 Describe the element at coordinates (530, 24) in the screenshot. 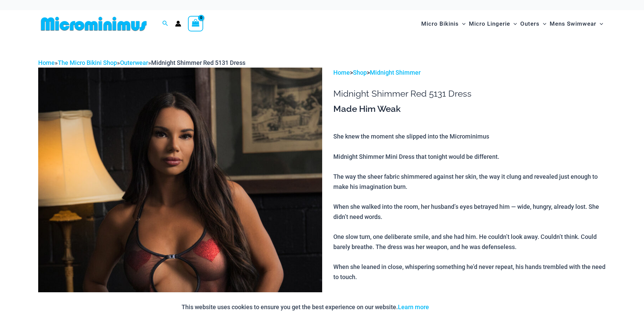

I see `span: Outers` at that location.